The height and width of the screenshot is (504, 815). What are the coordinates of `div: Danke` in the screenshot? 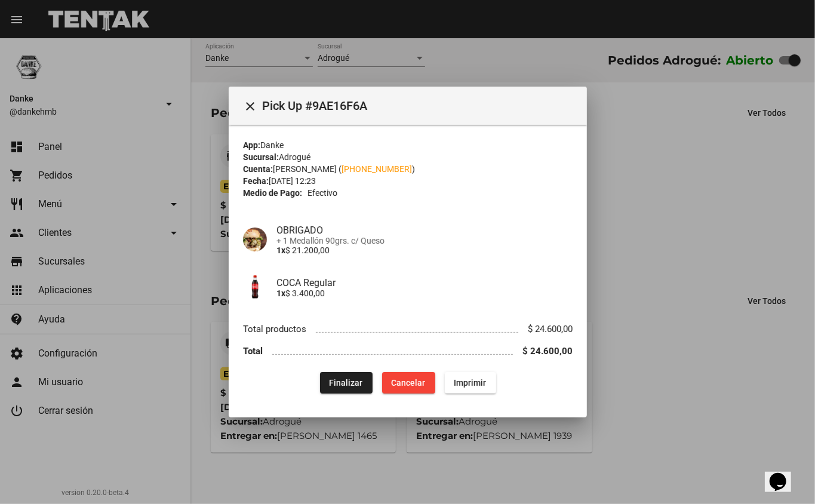 It's located at (408, 145).